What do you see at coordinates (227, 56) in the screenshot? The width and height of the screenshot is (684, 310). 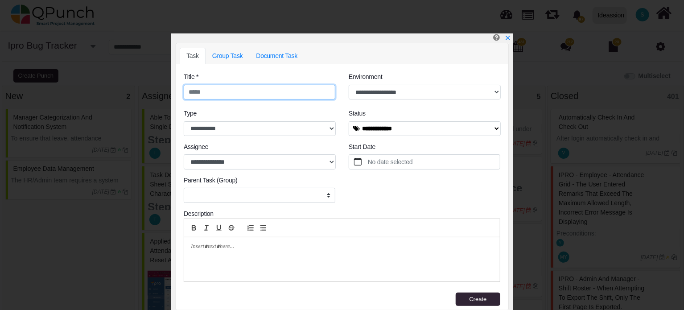 I see `a: Group Task` at bounding box center [227, 56].